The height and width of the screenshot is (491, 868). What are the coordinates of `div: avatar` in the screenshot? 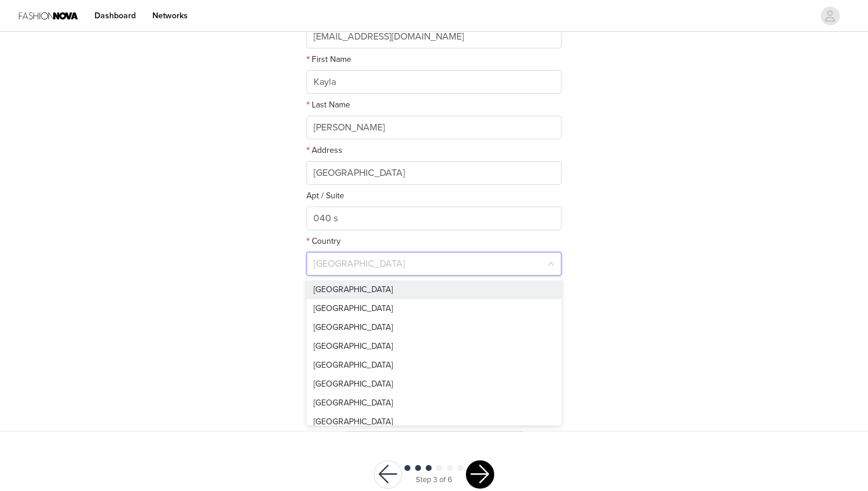 It's located at (830, 16).